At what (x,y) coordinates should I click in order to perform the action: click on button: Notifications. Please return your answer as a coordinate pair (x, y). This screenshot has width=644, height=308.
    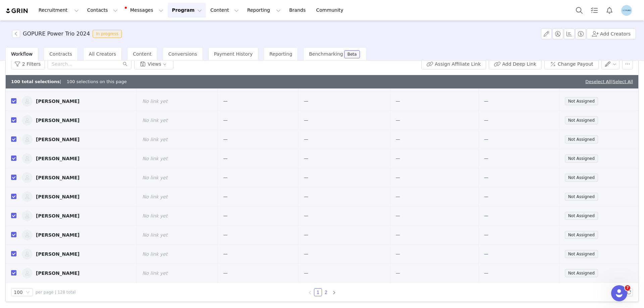
    Looking at the image, I should click on (609, 10).